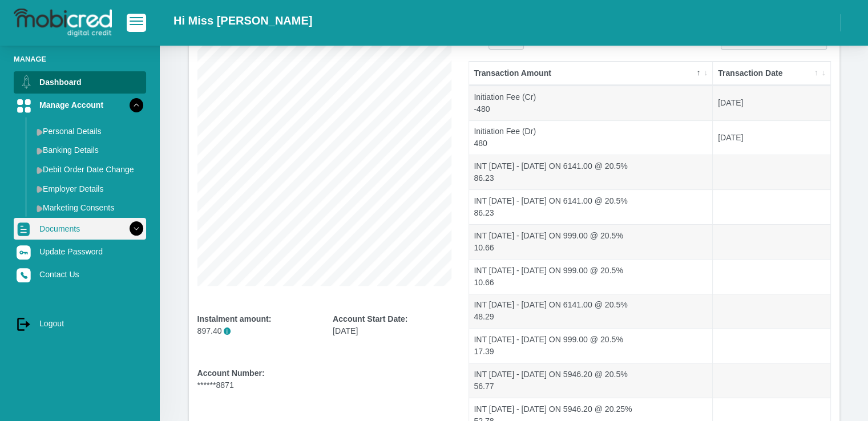  Describe the element at coordinates (80, 105) in the screenshot. I see `a: Manage Account` at that location.